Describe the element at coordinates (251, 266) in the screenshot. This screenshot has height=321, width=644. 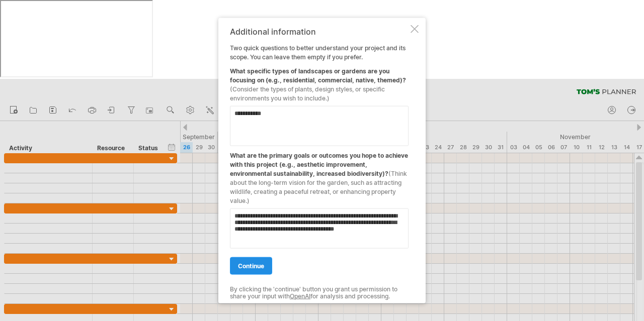
I see `a: continue` at that location.